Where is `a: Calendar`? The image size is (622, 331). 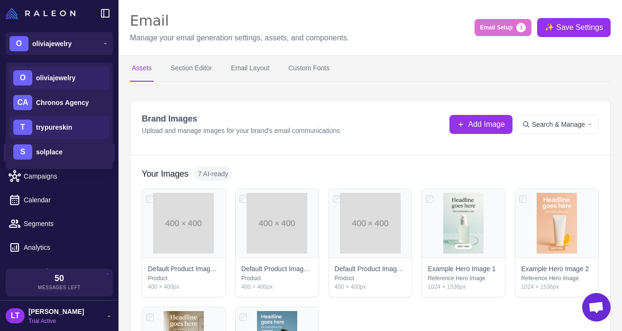
a: Calendar is located at coordinates (59, 200).